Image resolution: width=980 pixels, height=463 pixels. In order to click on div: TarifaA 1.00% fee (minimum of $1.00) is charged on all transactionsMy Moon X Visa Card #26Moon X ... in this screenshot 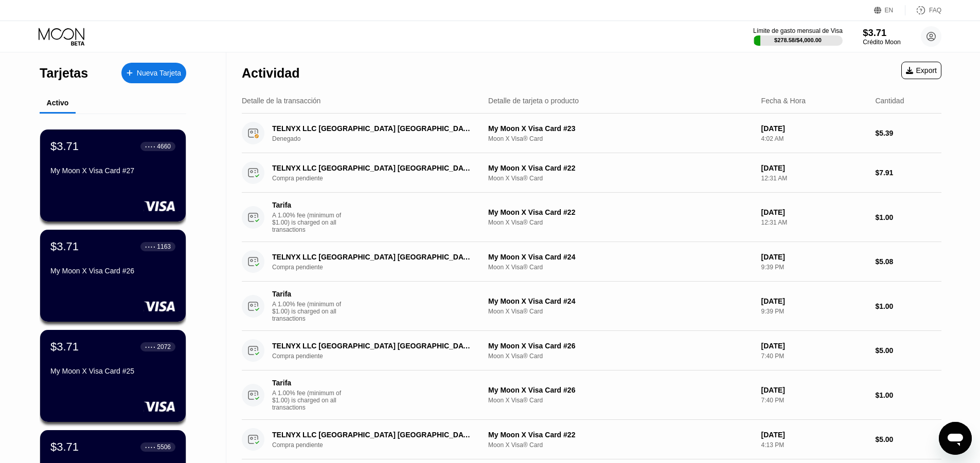, I will do `click(592, 395)`.